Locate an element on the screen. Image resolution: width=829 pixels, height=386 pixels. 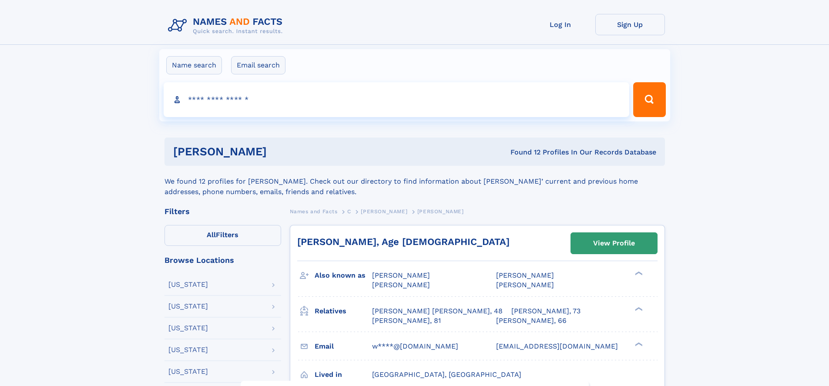
label: Email search is located at coordinates (258, 65).